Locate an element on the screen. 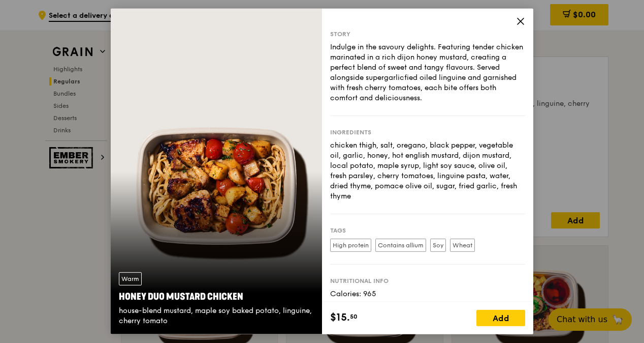 This screenshot has height=343, width=644. label: Contains allium is located at coordinates (401, 245).